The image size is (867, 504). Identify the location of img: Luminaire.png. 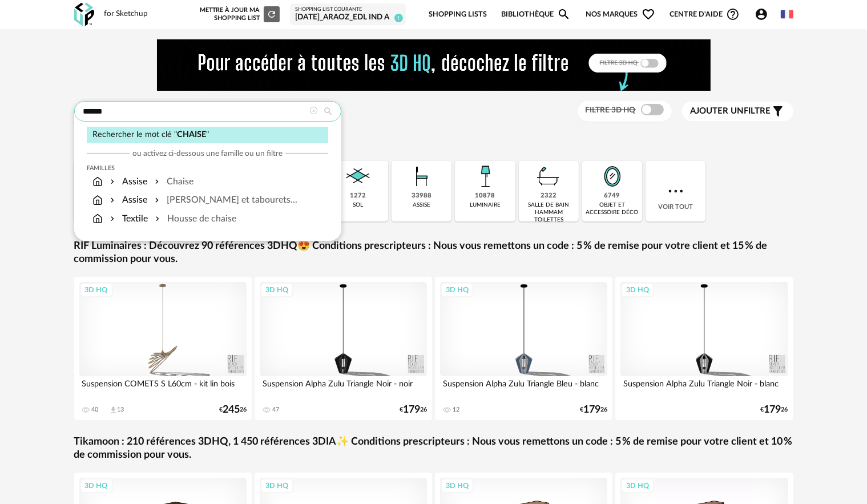
(485, 176).